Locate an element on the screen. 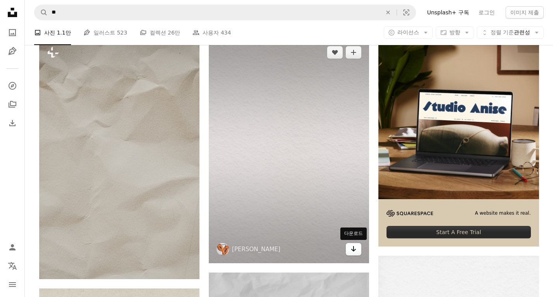  a: 다운로드 내역 is located at coordinates (12, 123).